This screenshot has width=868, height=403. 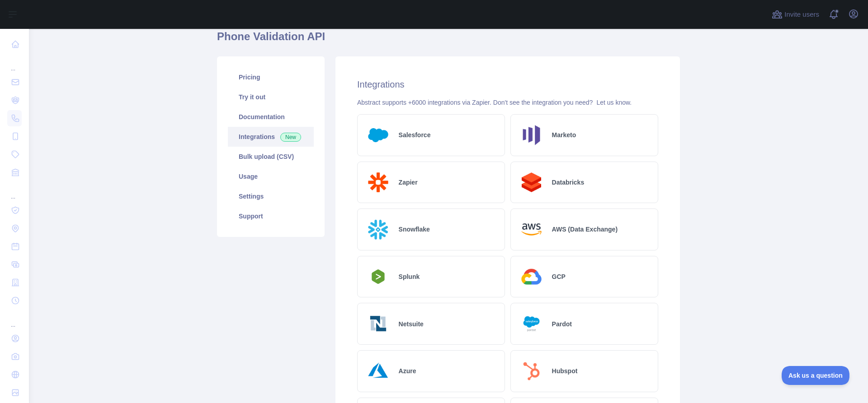 I want to click on a: Pricing, so click(x=271, y=77).